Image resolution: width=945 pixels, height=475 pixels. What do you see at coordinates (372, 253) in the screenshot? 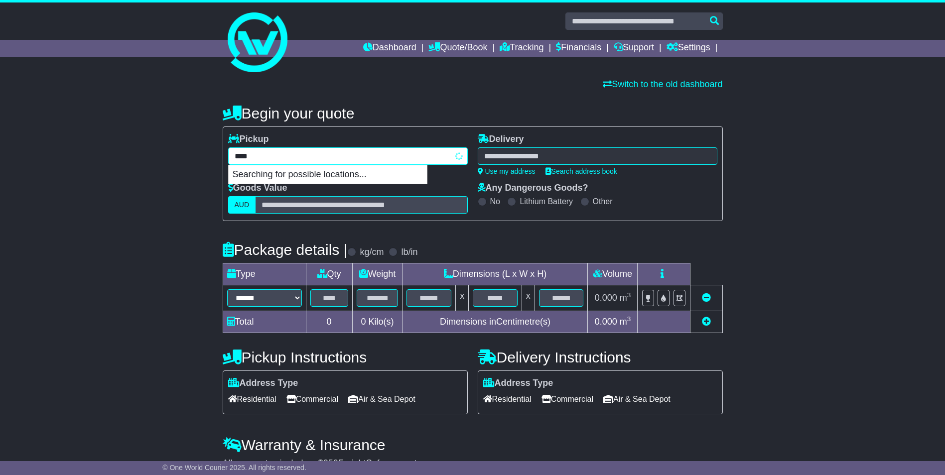
I see `label: kg/cm` at bounding box center [372, 253].